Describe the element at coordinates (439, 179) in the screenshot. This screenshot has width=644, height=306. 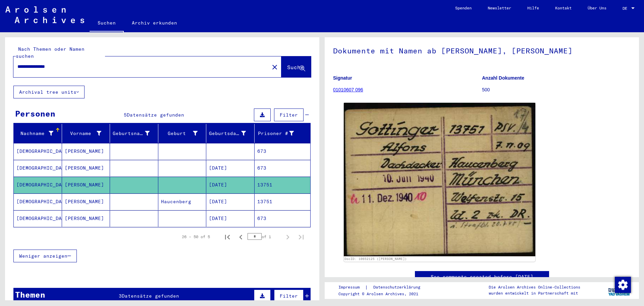
I see `img: 001.jpg` at that location.